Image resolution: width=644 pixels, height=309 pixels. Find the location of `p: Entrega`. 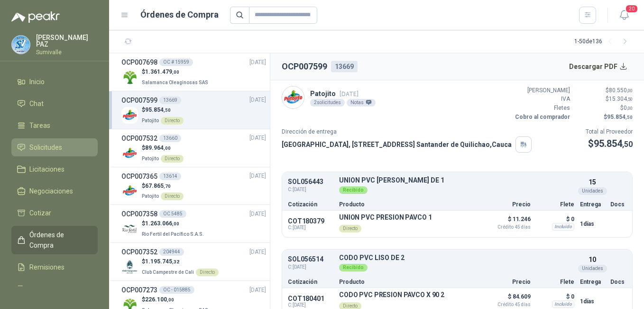

p: Entrega is located at coordinates (592, 204).